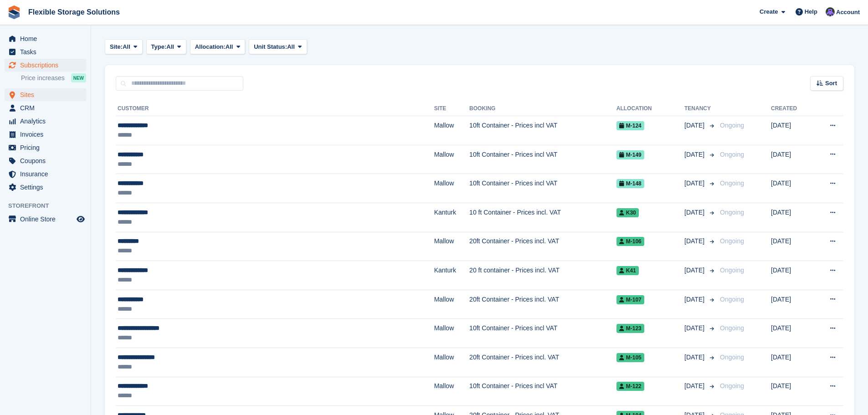 This screenshot has width=868, height=415. What do you see at coordinates (792, 109) in the screenshot?
I see `th: Created` at bounding box center [792, 109].